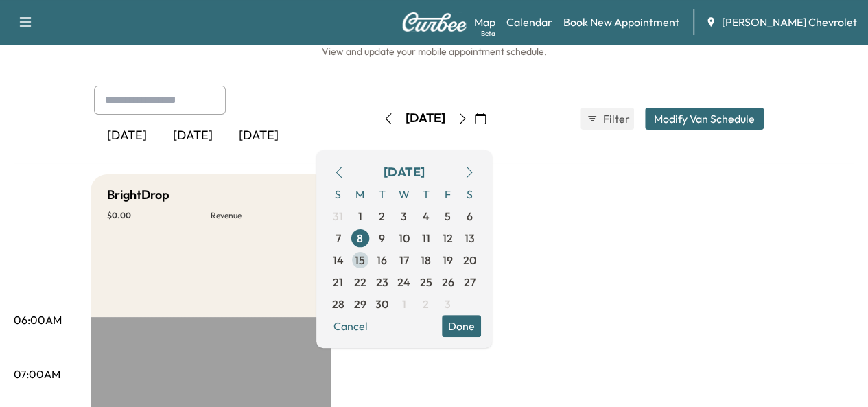  I want to click on span: 8, so click(359, 238).